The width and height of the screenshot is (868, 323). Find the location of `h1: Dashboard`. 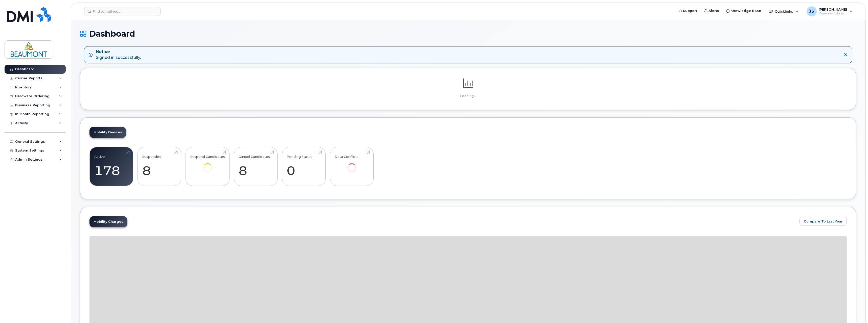

h1: Dashboard is located at coordinates (468, 34).